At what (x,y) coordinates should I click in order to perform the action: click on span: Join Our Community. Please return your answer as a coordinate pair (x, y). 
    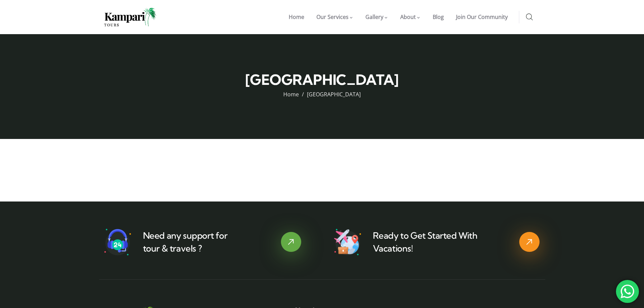
    Looking at the image, I should click on (482, 17).